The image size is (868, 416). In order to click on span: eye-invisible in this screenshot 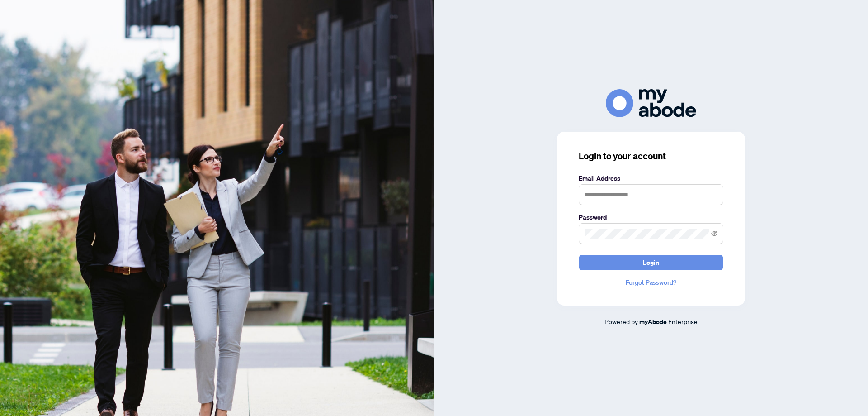, I will do `click(714, 233)`.